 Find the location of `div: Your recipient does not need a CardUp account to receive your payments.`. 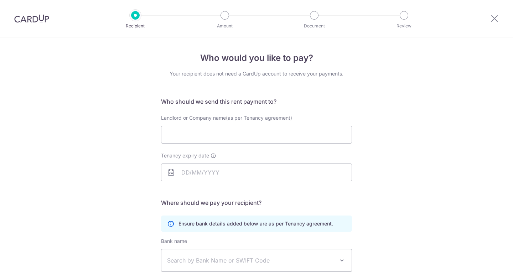

div: Your recipient does not need a CardUp account to receive your payments. is located at coordinates (257, 74).